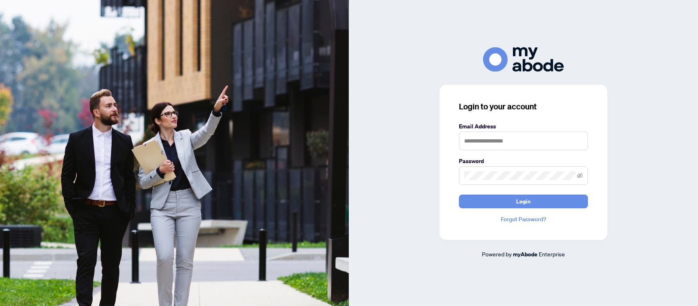 The width and height of the screenshot is (698, 306). What do you see at coordinates (523, 106) in the screenshot?
I see `h3: Login to your account` at bounding box center [523, 106].